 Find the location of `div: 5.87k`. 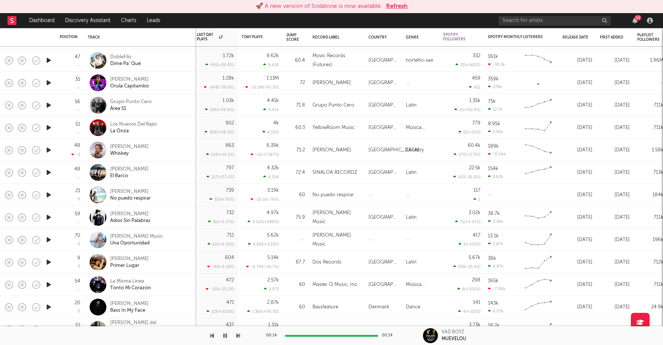

div: 5.87k is located at coordinates (495, 243).